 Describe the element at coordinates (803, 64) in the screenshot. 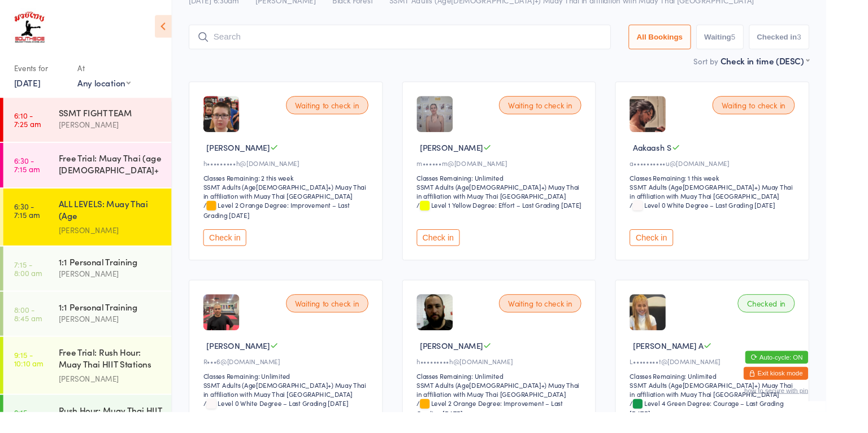

I see `div: Check in time (DESC)` at that location.